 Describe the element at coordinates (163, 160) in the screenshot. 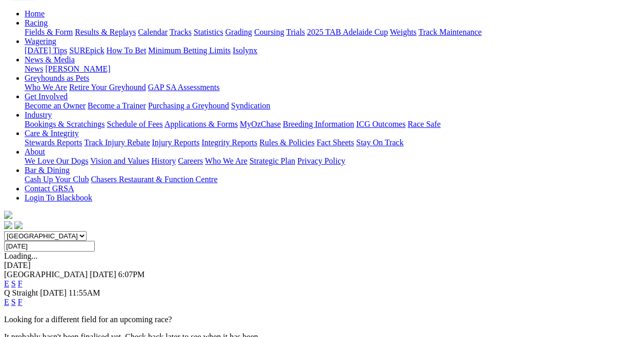

I see `a: History` at that location.